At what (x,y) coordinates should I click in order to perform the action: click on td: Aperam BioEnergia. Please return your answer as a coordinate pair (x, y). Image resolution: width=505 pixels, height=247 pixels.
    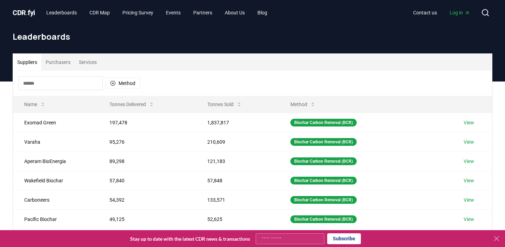
    Looking at the image, I should click on (55, 161).